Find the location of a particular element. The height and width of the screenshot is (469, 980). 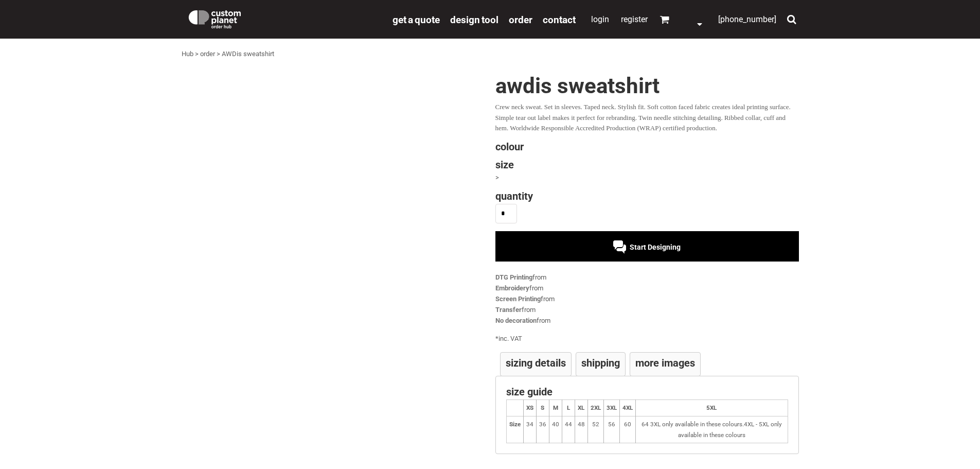

a: Custom Planet is located at coordinates (284, 18).